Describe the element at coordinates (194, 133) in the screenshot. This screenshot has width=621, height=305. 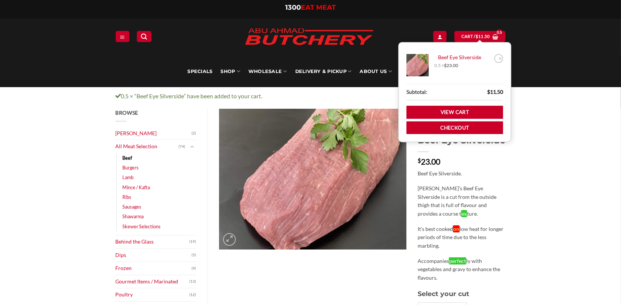
I see `span: (2)` at that location.